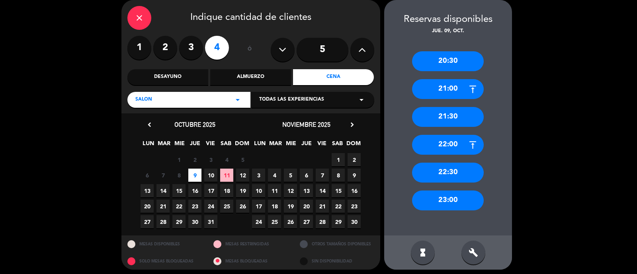 This screenshot has width=637, height=274. Describe the element at coordinates (448, 173) in the screenshot. I see `div: 22:30` at that location.